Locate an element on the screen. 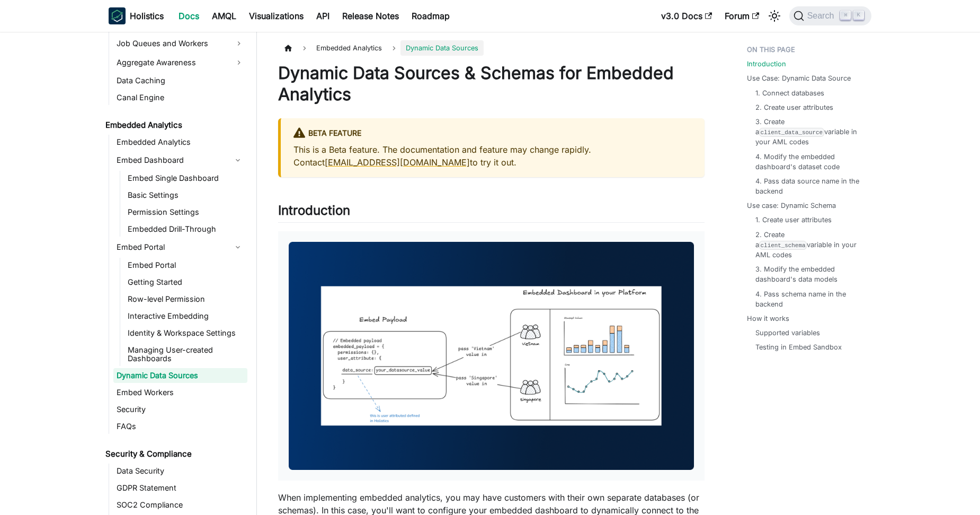 The width and height of the screenshot is (980, 515). a: FAQs is located at coordinates (180, 426).